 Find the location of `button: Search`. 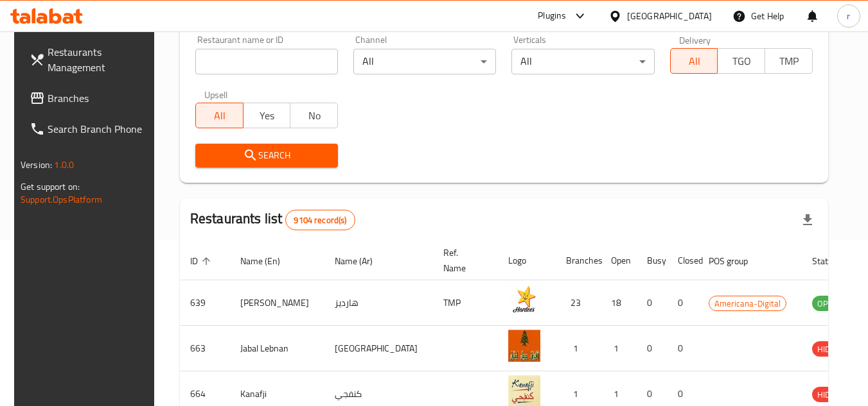

button: Search is located at coordinates (266, 155).